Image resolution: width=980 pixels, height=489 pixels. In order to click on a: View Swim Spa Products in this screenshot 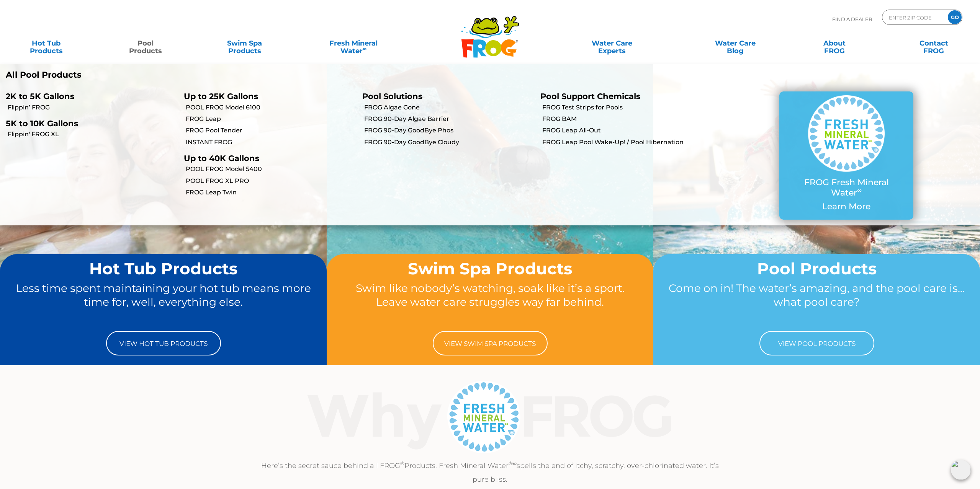, I will do `click(490, 344)`.